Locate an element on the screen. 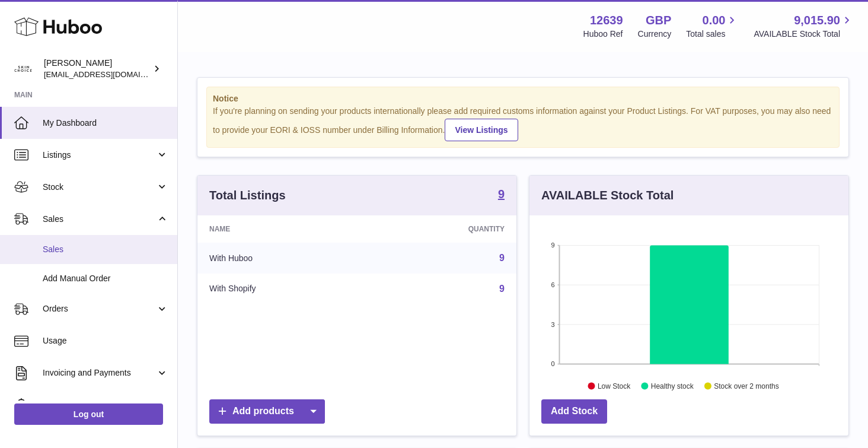 The height and width of the screenshot is (448, 868). div: Currency is located at coordinates (654, 34).